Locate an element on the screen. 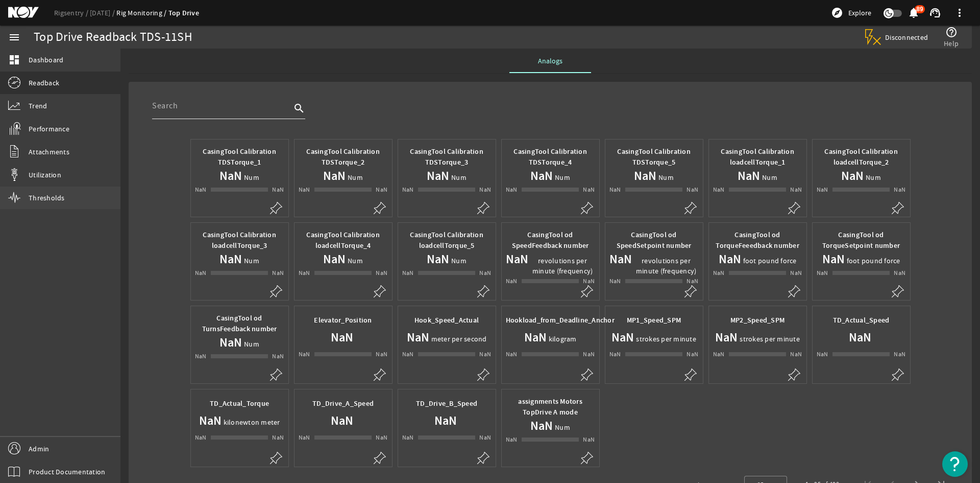 This screenshot has width=980, height=483. span: Disconnected is located at coordinates (906, 37).